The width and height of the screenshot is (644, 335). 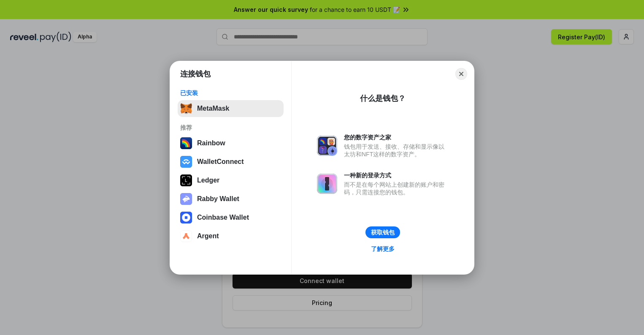 I want to click on div: 已安装, so click(x=230, y=93).